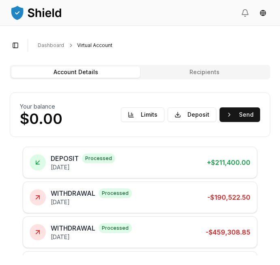  What do you see at coordinates (229, 198) in the screenshot?
I see `p: - $190,522.50` at bounding box center [229, 198].